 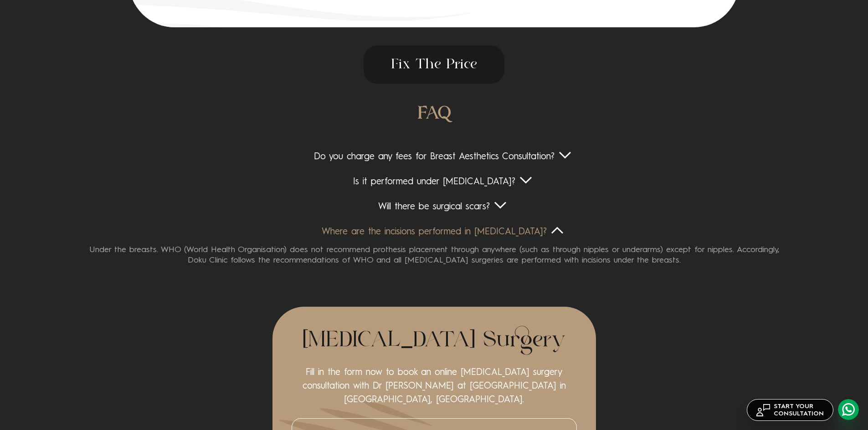 I want to click on span: Fix The Price, so click(x=434, y=65).